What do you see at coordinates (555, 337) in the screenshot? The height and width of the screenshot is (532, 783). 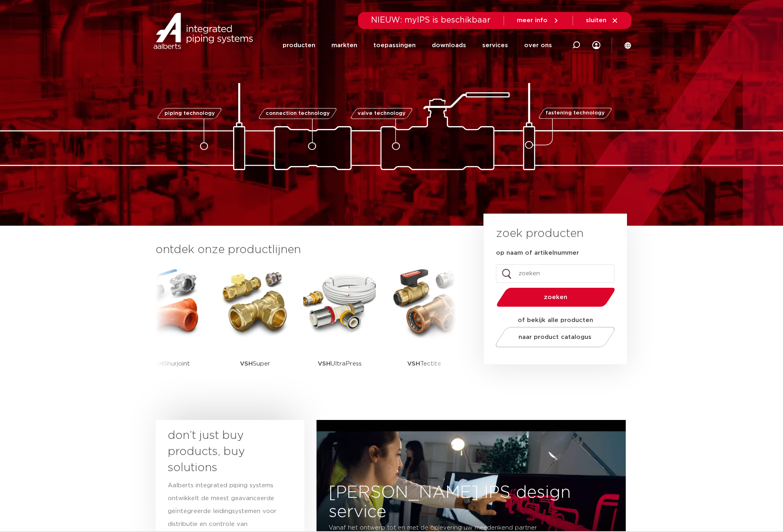 I see `span: naar product catalogus` at bounding box center [555, 337].